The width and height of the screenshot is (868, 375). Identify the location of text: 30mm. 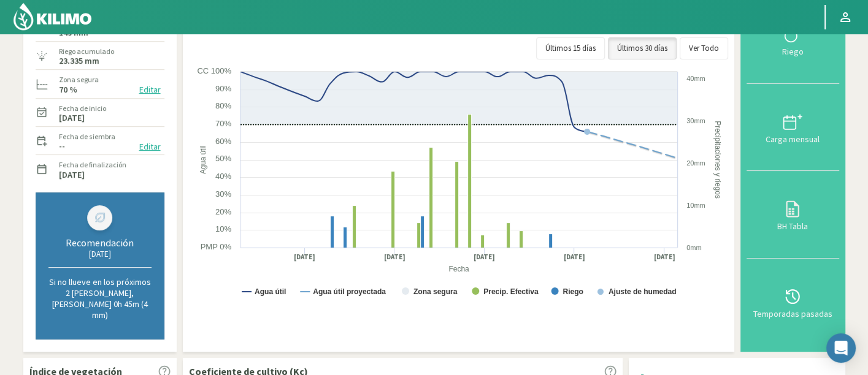
(695, 120).